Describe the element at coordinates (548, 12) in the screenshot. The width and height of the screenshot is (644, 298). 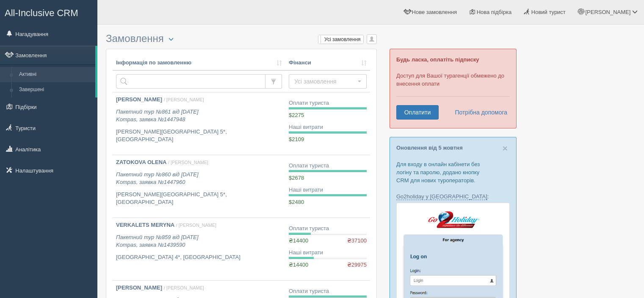
I see `span: Новий турист` at that location.